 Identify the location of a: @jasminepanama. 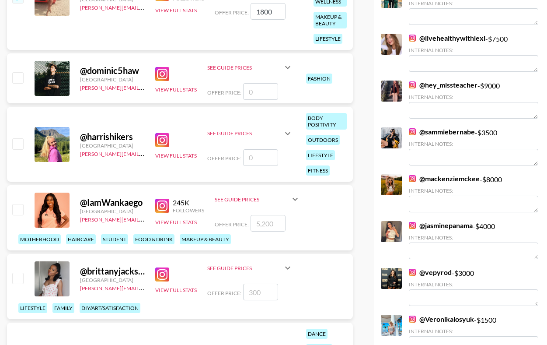
(441, 225).